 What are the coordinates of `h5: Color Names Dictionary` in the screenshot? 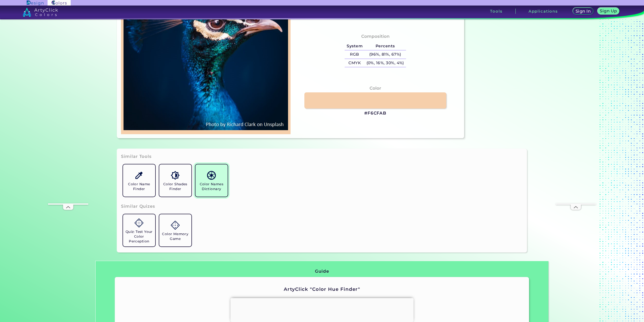 It's located at (212, 187).